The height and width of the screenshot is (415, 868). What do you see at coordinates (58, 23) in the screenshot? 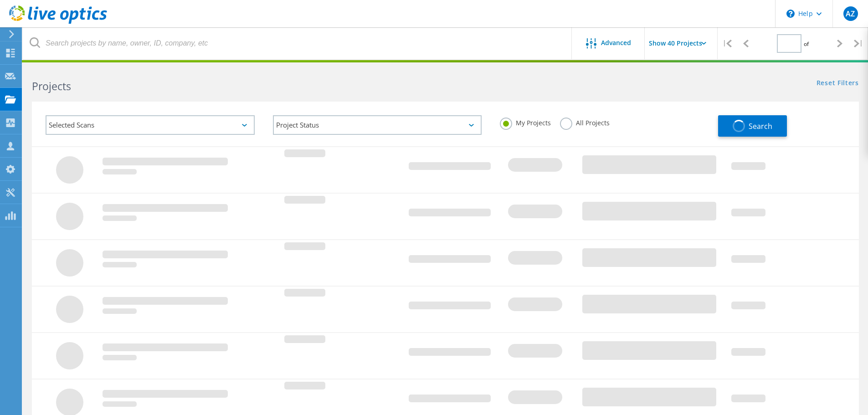
I see `a: Live Optics Dashboard` at bounding box center [58, 23].